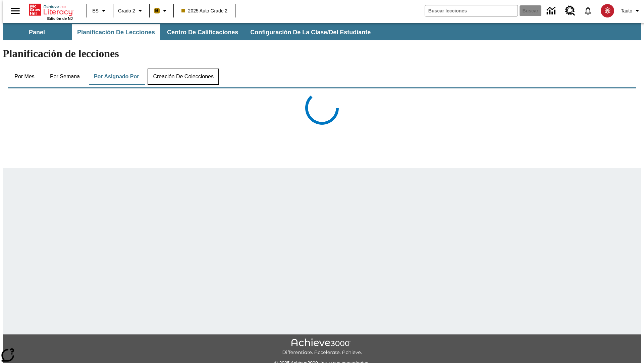  Describe the element at coordinates (15, 11) in the screenshot. I see `button: Abrir el menú lateral` at that location.